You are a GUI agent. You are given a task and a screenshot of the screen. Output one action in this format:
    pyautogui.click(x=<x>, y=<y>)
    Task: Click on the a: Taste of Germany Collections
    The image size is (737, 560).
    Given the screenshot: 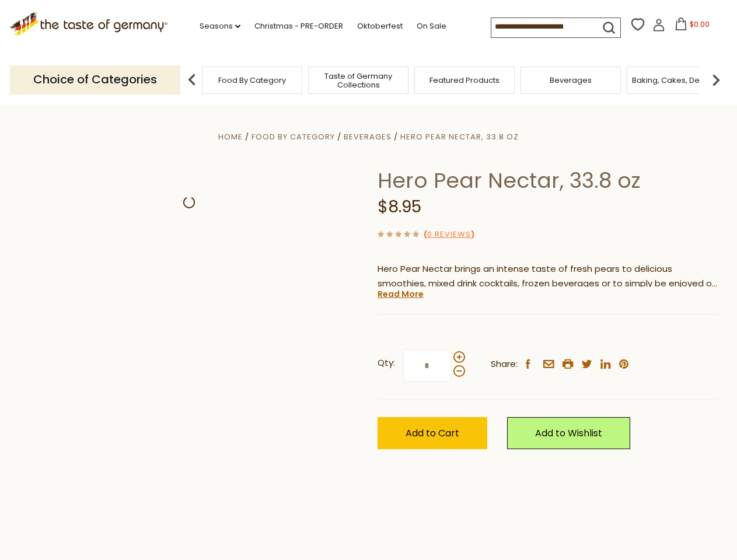 What is the action you would take?
    pyautogui.click(x=358, y=80)
    